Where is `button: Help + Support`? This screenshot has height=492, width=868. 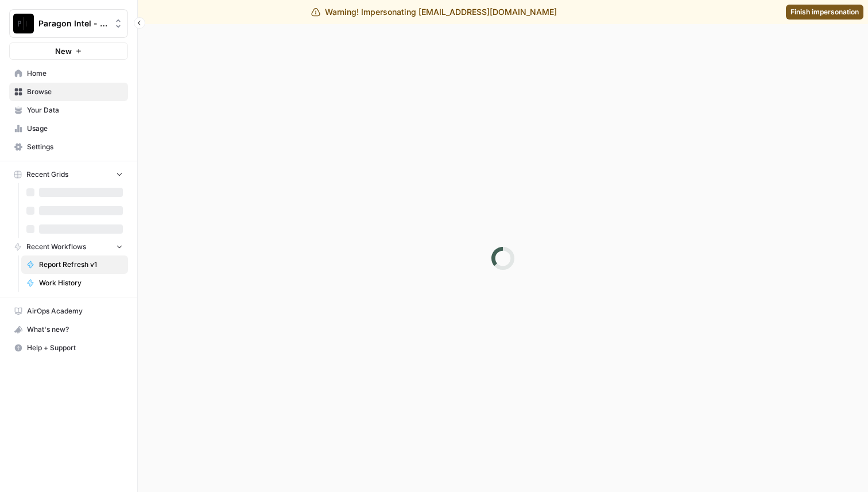
button: Help + Support is located at coordinates (69, 348).